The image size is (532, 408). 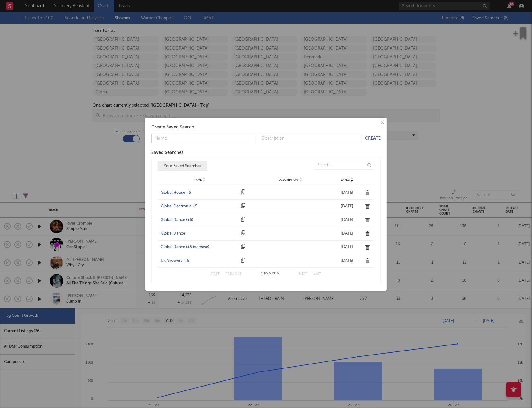 What do you see at coordinates (199, 234) in the screenshot?
I see `a: Global Dance` at bounding box center [199, 234].